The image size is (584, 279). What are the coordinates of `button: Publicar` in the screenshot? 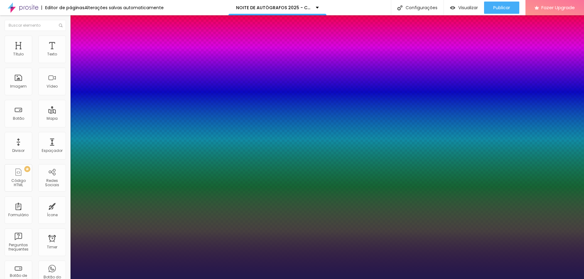 It's located at (501, 8).